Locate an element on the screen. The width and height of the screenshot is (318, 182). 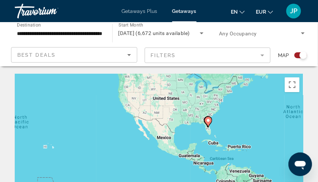
span: Start Month is located at coordinates (130, 25).